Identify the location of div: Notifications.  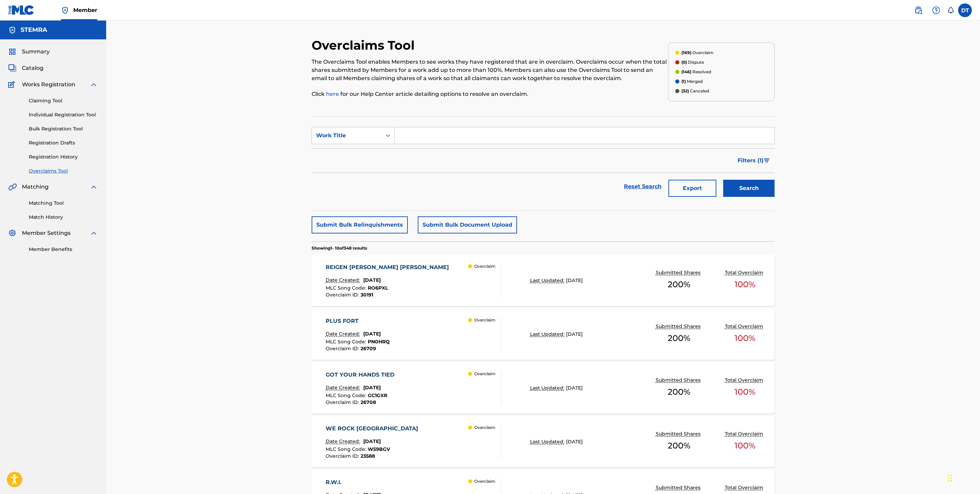
(951, 10).